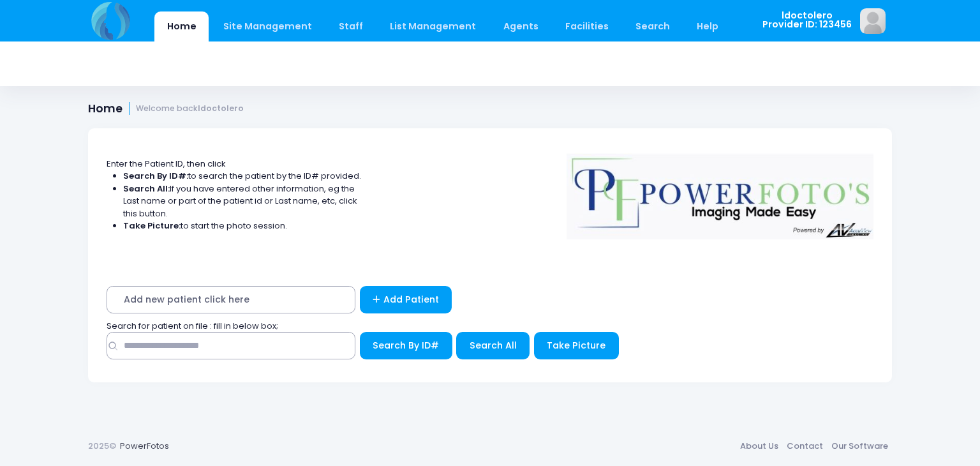  What do you see at coordinates (807, 20) in the screenshot?
I see `span: ldoctolero Provider ID: 123456` at bounding box center [807, 20].